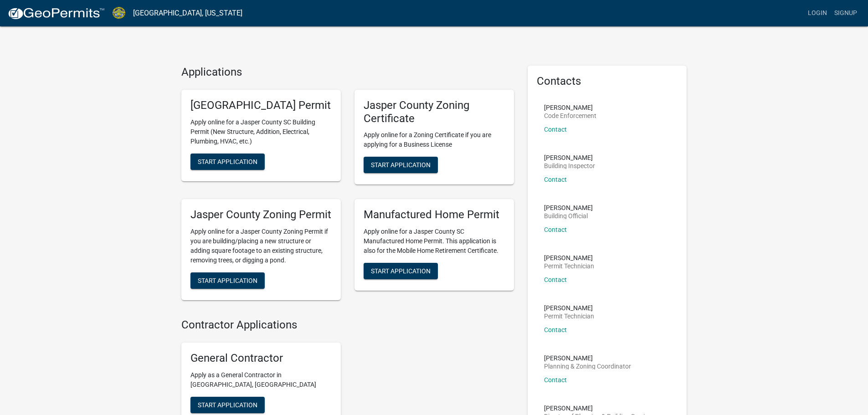 This screenshot has height=415, width=868. I want to click on a: Login, so click(818, 13).